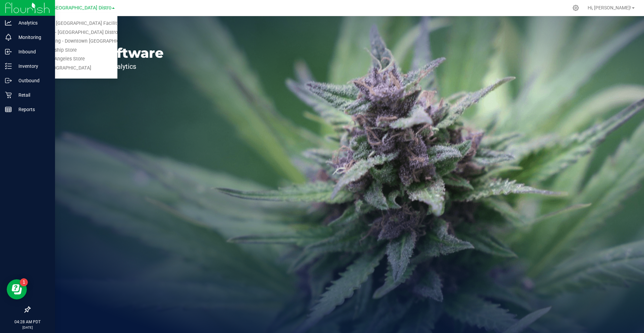 The image size is (644, 333). Describe the element at coordinates (9, 66) in the screenshot. I see `inline-svg: Inventory` at that location.